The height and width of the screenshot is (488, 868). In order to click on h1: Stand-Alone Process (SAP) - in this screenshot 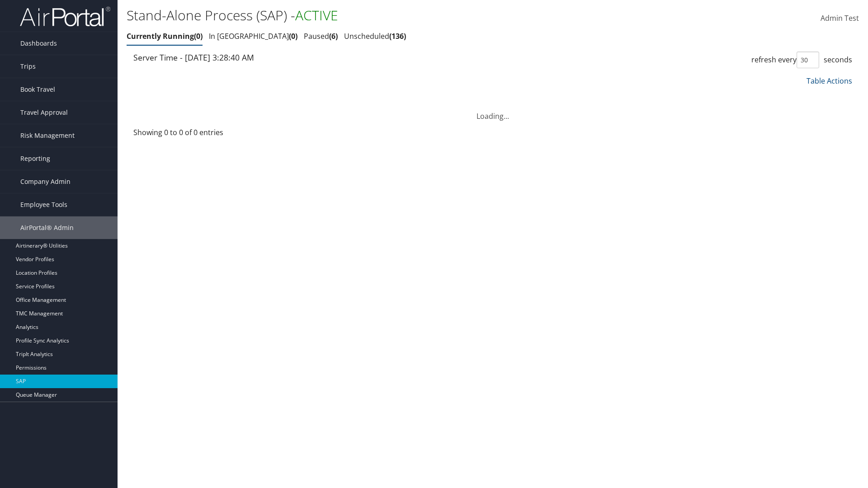, I will do `click(371, 16)`.